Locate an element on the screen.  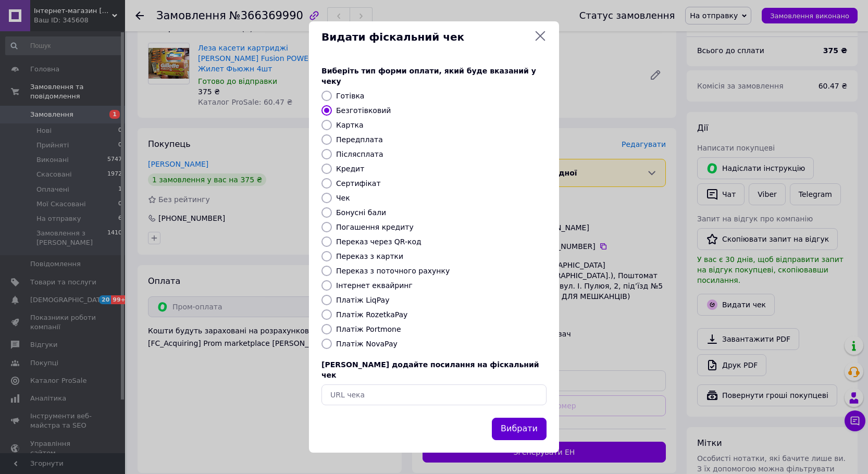
label: Платіж RozetkaPay is located at coordinates (371, 315).